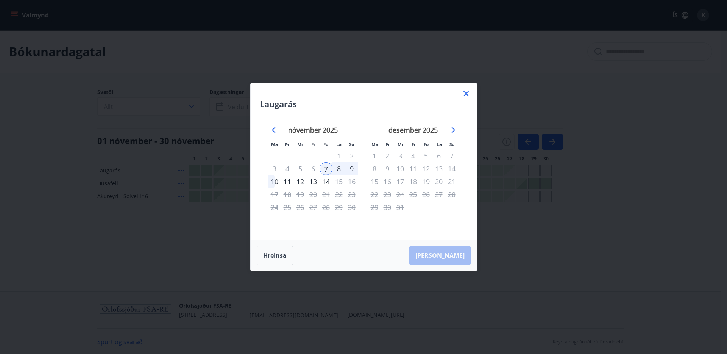 The height and width of the screenshot is (354, 727). I want to click on td: Not available. fimmtudagur, 25. desember 2025, so click(413, 194).